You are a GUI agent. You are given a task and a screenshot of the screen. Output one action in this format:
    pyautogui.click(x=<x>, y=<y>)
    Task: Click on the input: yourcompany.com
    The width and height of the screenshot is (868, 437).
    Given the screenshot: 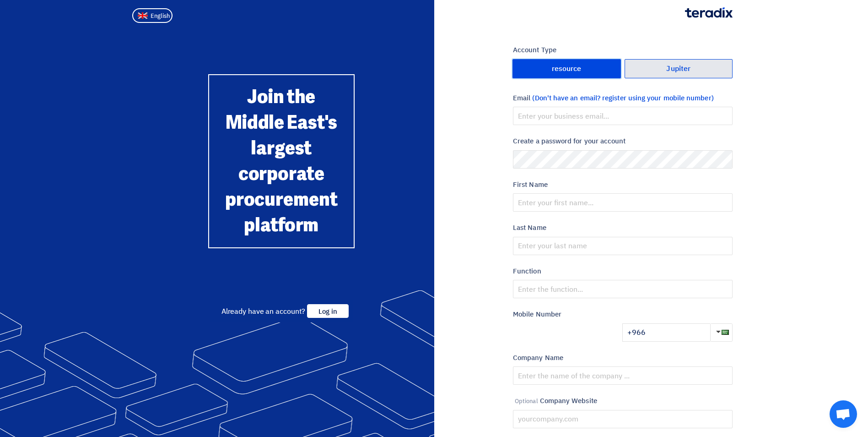 What is the action you would take?
    pyautogui.click(x=623, y=419)
    